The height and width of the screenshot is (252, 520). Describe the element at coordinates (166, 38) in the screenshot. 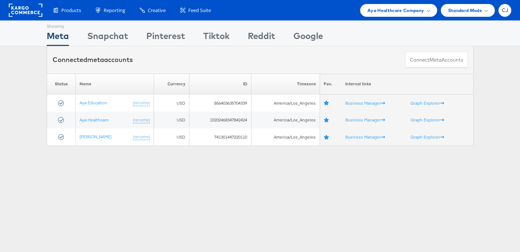

I see `div: Pinterest` at that location.